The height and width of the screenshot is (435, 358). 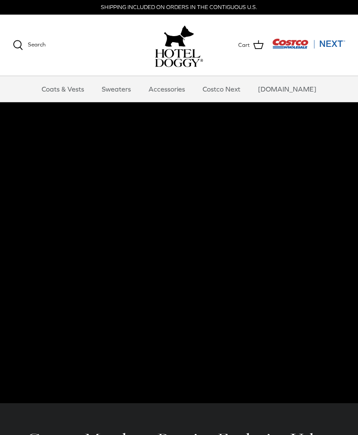 I want to click on a: Cart, so click(x=251, y=45).